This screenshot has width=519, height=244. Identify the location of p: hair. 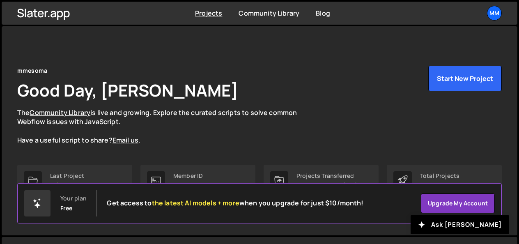
(67, 185).